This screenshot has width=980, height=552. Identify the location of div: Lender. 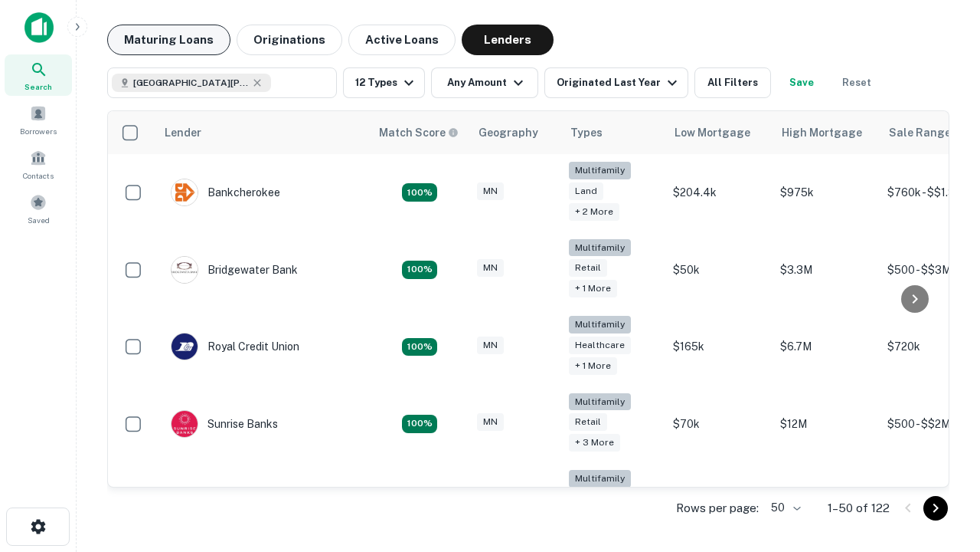
(183, 133).